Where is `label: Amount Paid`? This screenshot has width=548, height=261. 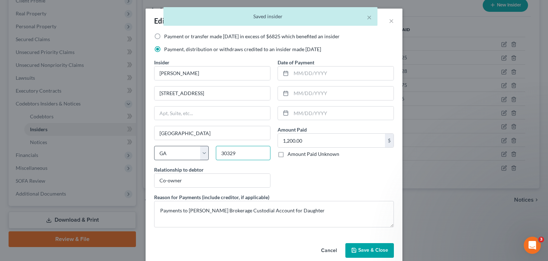
label: Amount Paid is located at coordinates (292, 129).